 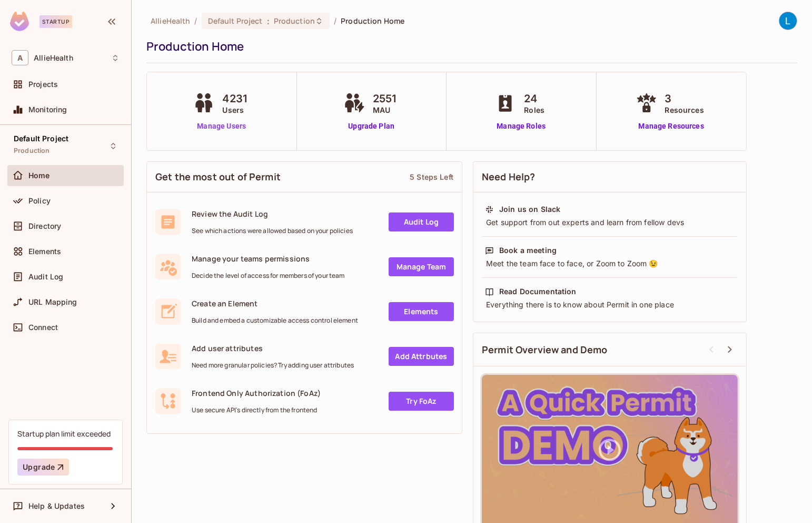 I want to click on span: Audit Log, so click(x=45, y=276).